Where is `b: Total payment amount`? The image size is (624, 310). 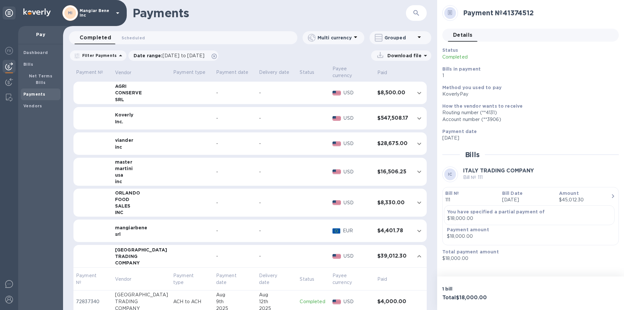
b: Total payment amount is located at coordinates (471, 252).